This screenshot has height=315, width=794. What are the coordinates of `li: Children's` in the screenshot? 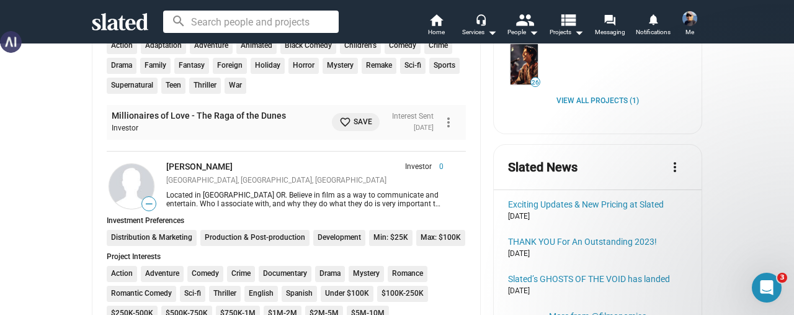 It's located at (360, 46).